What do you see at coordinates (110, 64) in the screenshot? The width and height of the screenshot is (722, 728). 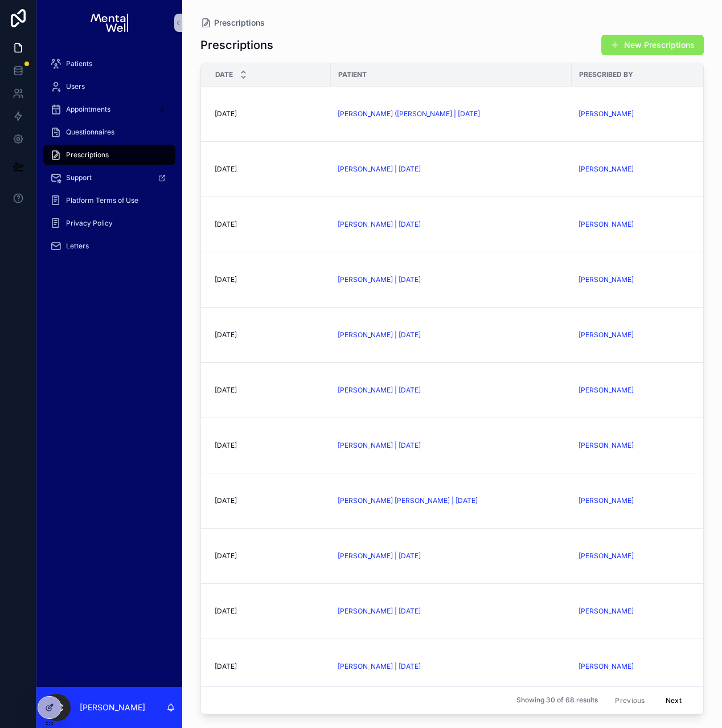 I see `a: Patients` at bounding box center [110, 64].